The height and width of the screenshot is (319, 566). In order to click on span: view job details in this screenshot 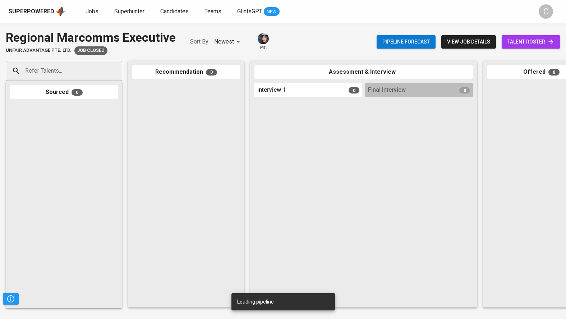, I will do `click(468, 42)`.